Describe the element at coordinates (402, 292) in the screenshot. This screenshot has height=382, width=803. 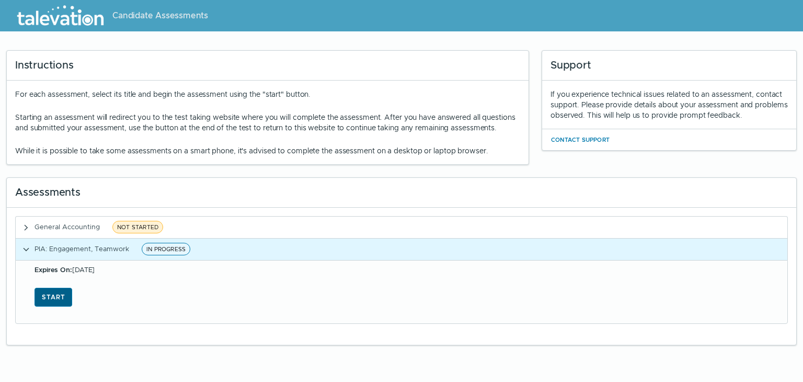
I see `div: PIA: Engagement, TeamworkIN PROGRESS` at that location.